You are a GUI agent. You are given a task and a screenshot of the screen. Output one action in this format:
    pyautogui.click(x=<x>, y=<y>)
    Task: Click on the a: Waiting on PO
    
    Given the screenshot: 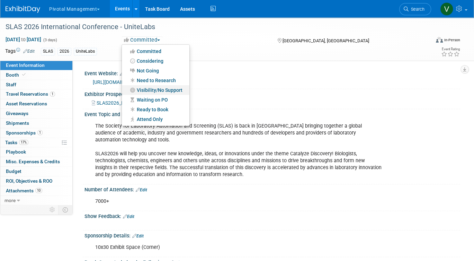 What is the action you would take?
    pyautogui.click(x=155, y=100)
    